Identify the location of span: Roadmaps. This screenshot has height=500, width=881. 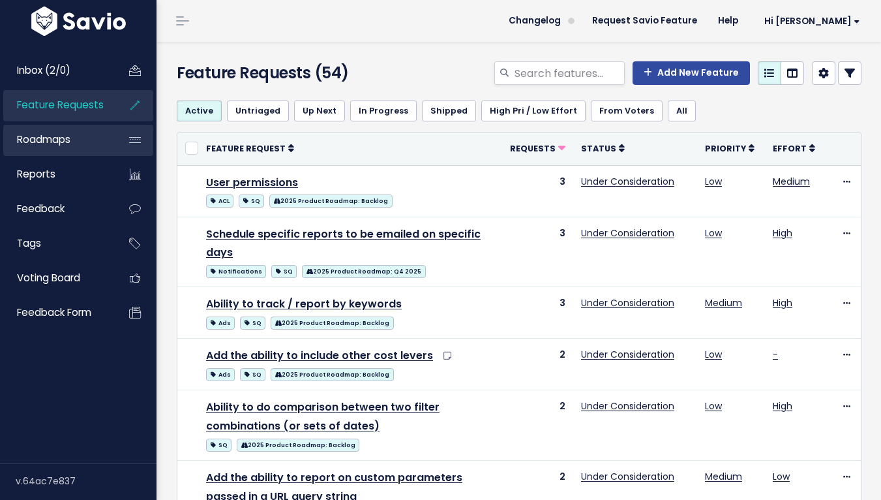
(44, 139).